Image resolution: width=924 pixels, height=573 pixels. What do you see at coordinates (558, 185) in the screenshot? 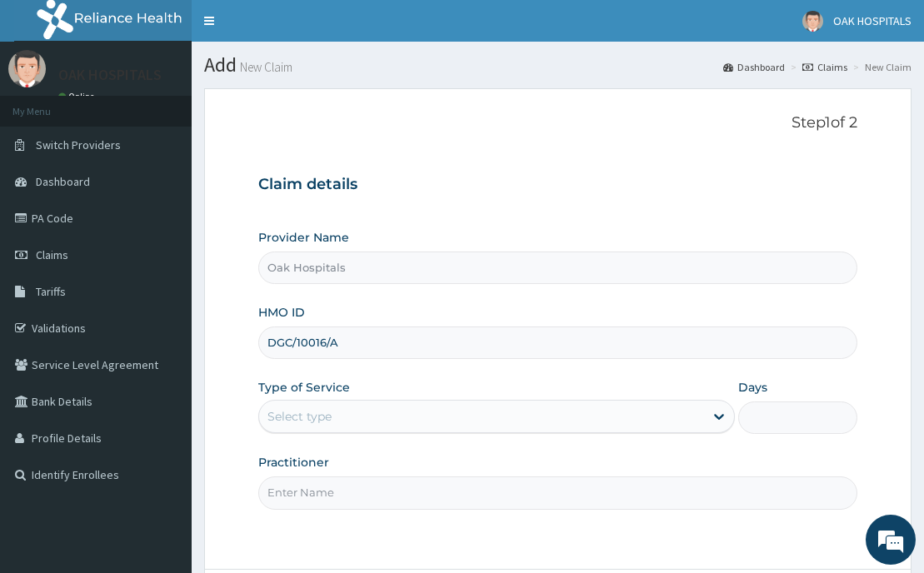
I see `h3: Claim details` at bounding box center [558, 185].